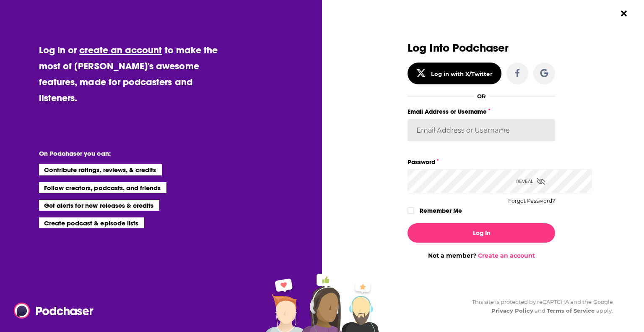  I want to click on button: Log In, so click(481, 233).